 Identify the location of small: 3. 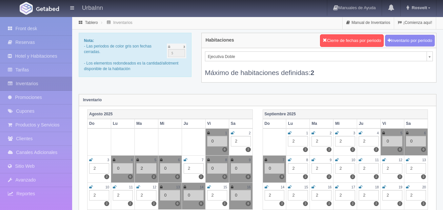
(108, 160).